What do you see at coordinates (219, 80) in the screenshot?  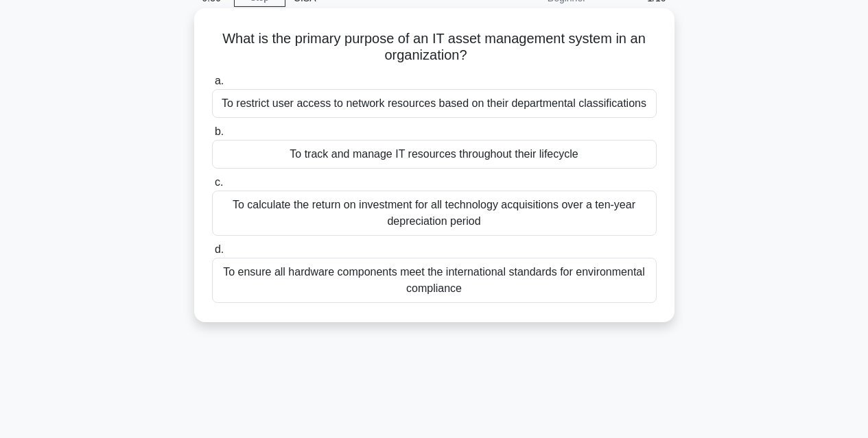 I see `span: a.` at bounding box center [219, 80].